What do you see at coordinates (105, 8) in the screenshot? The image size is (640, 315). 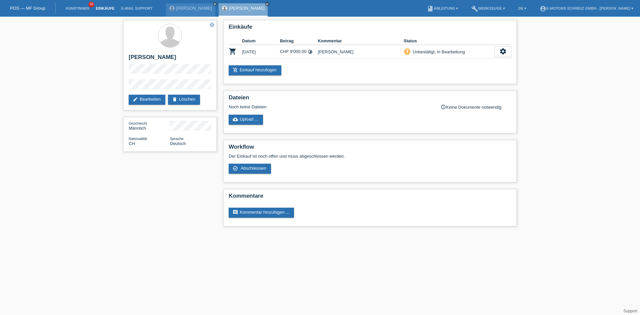 I see `a: Einkäufe` at bounding box center [105, 8].